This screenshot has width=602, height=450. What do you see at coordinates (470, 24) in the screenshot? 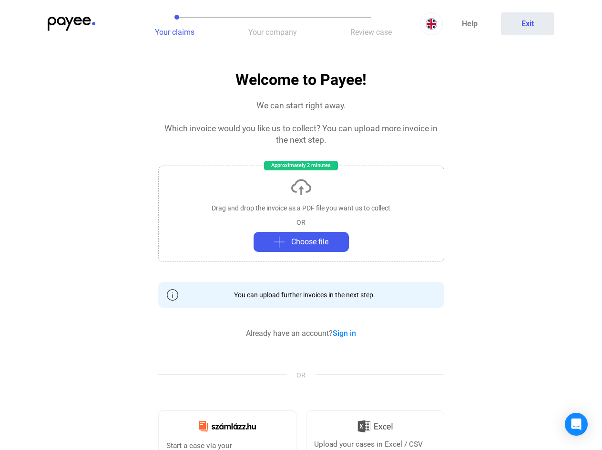
I see `a: Help` at bounding box center [470, 24].